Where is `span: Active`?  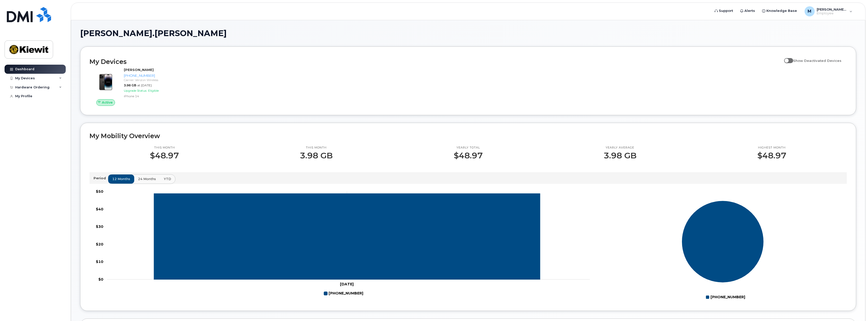 span: Active is located at coordinates (107, 102).